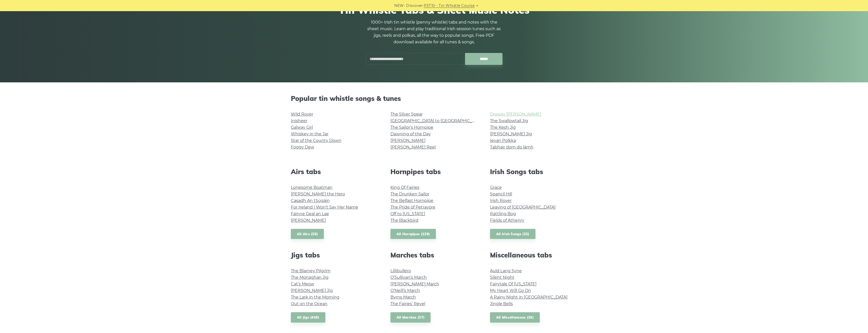 The height and width of the screenshot is (333, 868). I want to click on a: Galway Girl, so click(302, 127).